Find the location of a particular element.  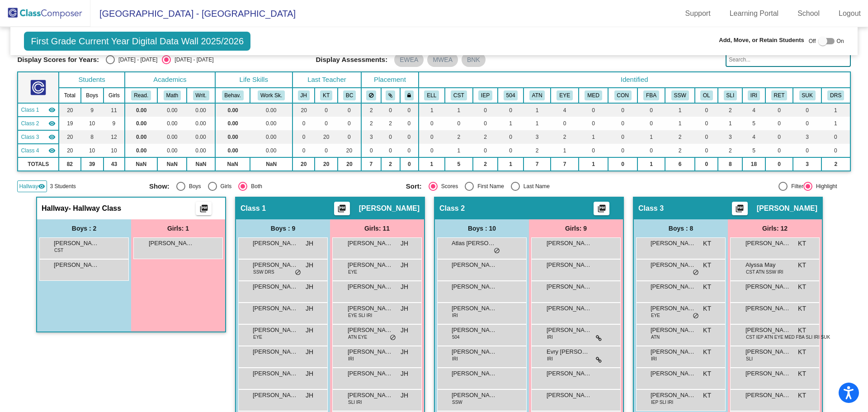

button: SLI is located at coordinates (731, 95).